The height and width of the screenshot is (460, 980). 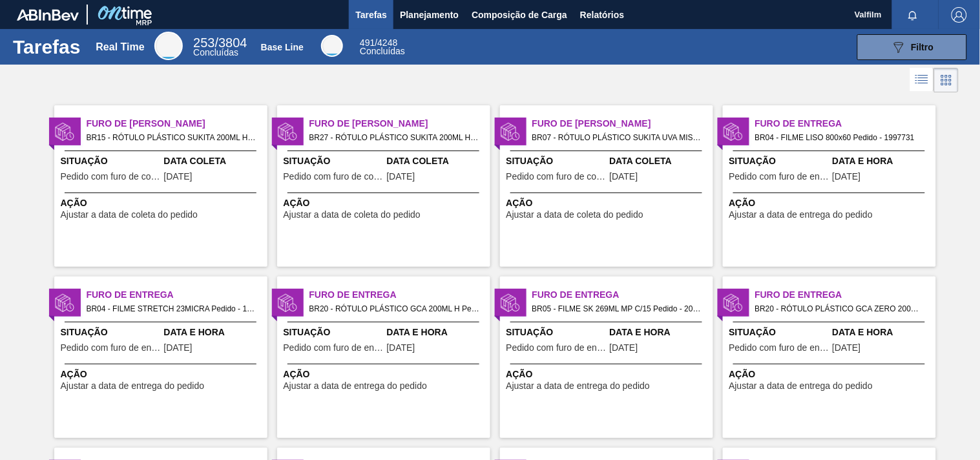 I want to click on span: BR05 - FILME SK 269ML MP C/15 Pedido - 2007553, so click(x=618, y=309).